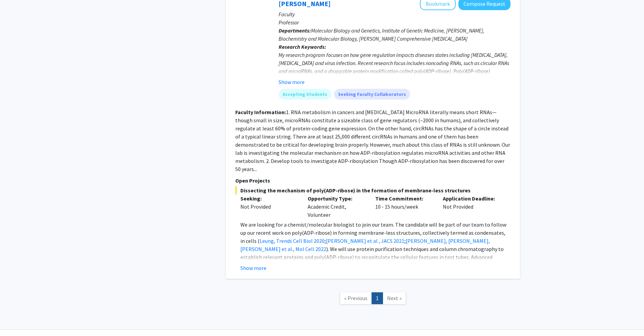  What do you see at coordinates (356, 298) in the screenshot?
I see `span: « Previous` at bounding box center [356, 298].